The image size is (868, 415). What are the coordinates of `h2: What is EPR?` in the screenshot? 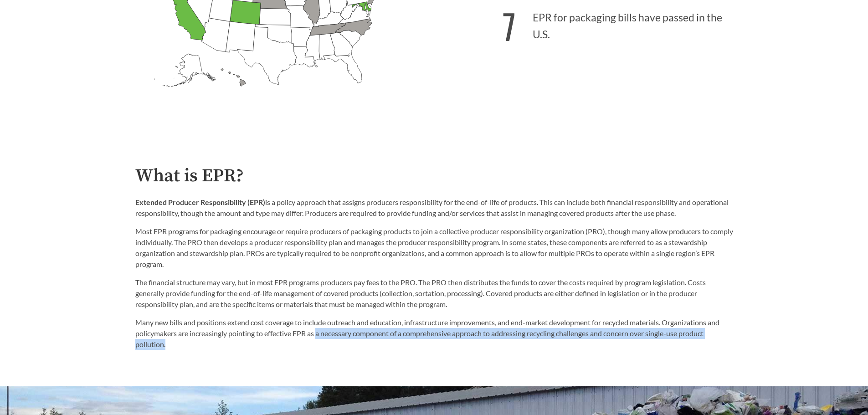 It's located at (434, 176).